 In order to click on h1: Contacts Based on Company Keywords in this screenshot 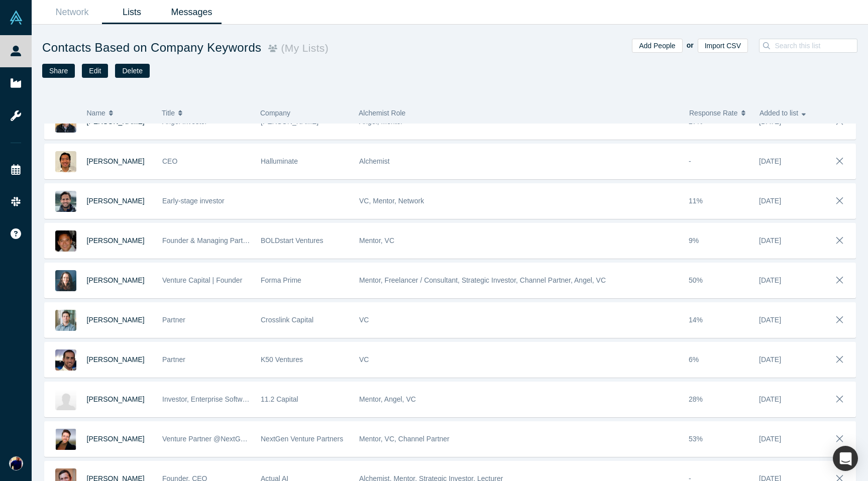, I will do `click(246, 47)`.